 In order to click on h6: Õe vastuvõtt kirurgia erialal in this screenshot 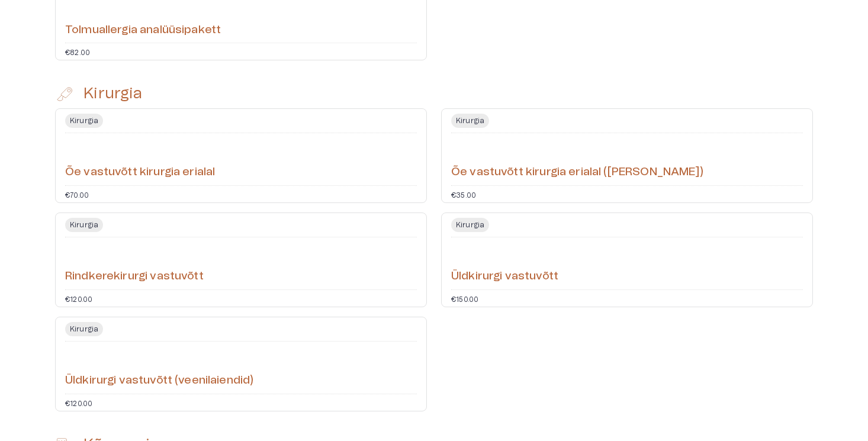, I will do `click(140, 172)`.